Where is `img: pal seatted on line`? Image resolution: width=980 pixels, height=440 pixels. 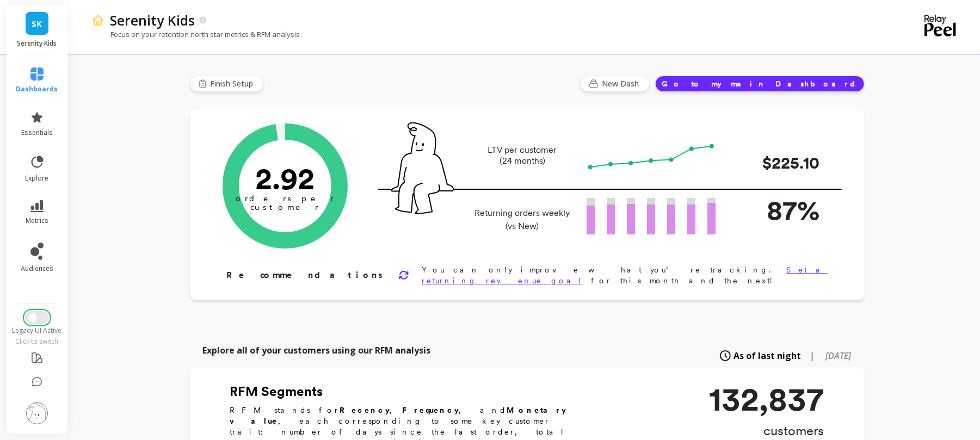
img: pal seatted on line is located at coordinates (422, 168).